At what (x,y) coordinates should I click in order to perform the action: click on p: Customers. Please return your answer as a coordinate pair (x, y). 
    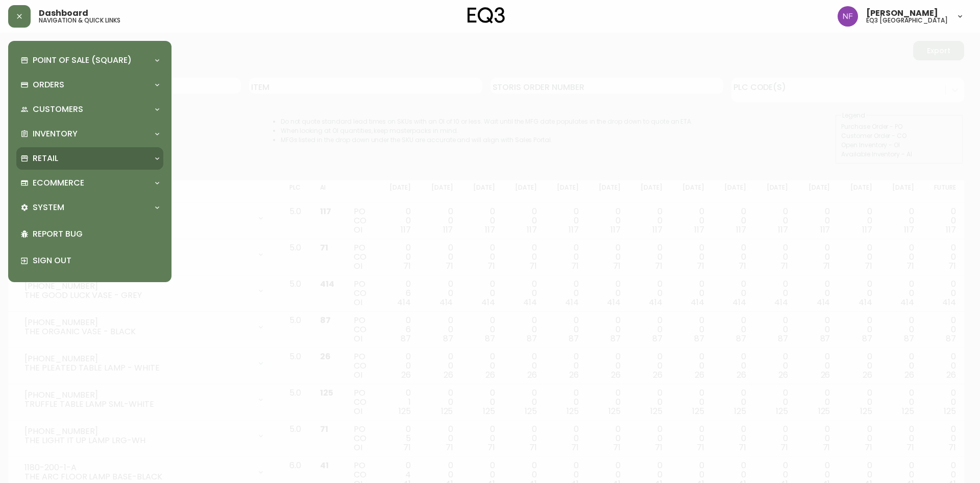
    Looking at the image, I should click on (58, 109).